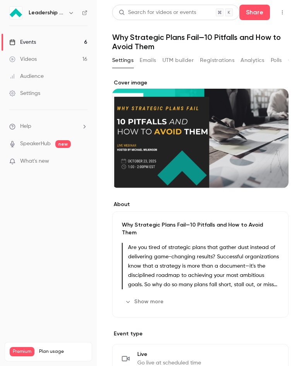 The width and height of the screenshot is (304, 366). I want to click on div: Videos, so click(23, 59).